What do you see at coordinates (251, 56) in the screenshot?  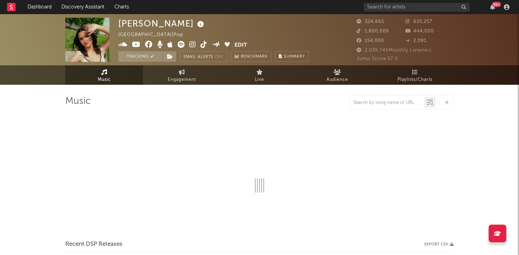 I see `a: Benchmark` at bounding box center [251, 56].